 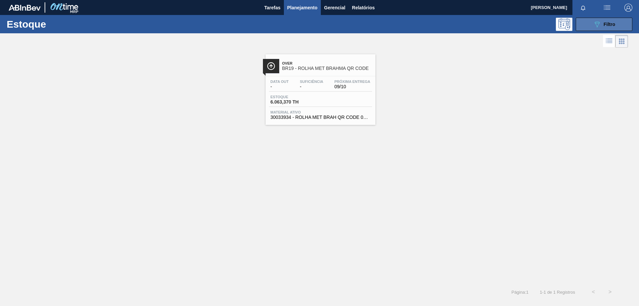 What do you see at coordinates (607, 8) in the screenshot?
I see `img: userActions` at bounding box center [607, 8].